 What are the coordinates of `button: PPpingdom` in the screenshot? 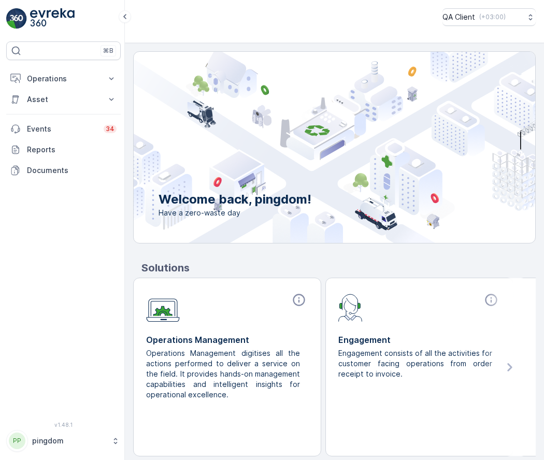 It's located at (63, 441).